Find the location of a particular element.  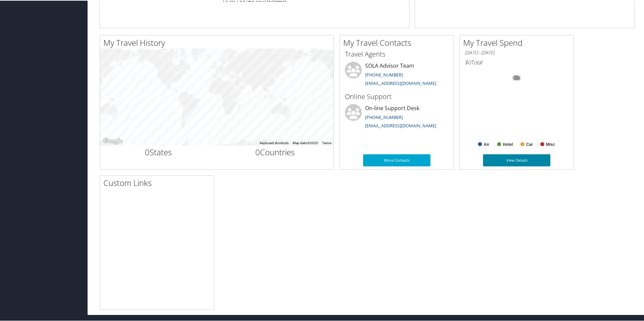

tspan: 0% is located at coordinates (517, 78).